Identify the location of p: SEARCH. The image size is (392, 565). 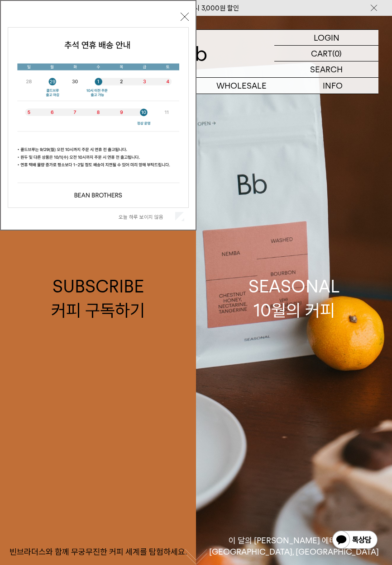
(327, 69).